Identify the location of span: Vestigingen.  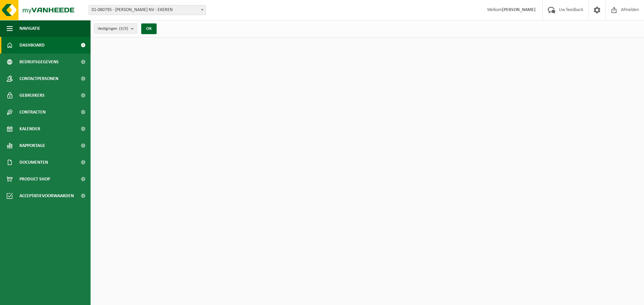
(113, 29).